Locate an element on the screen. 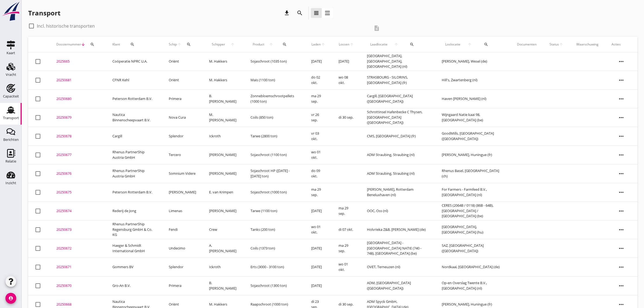  td: Cargill is located at coordinates (134, 136).